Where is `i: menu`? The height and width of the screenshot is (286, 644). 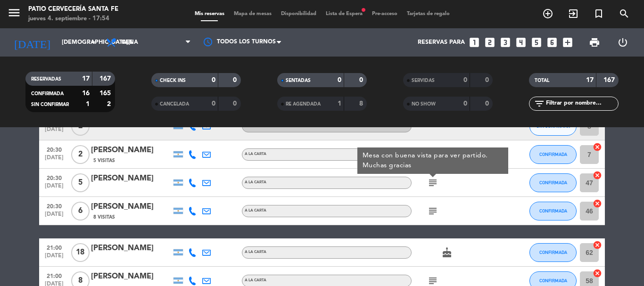
i: menu is located at coordinates (14, 13).